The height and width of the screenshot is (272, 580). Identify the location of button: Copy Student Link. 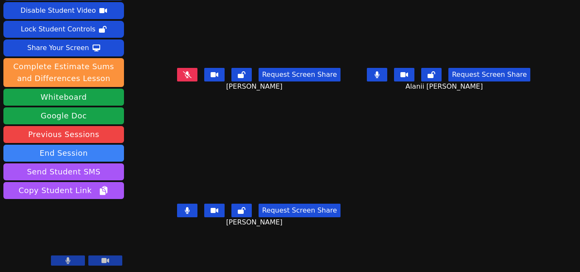
(64, 191).